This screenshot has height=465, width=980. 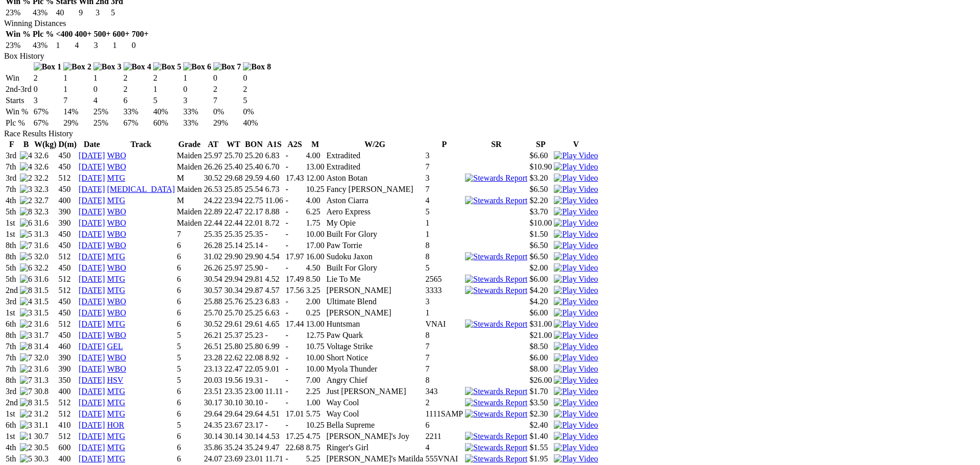 I want to click on img: 5, so click(x=26, y=459).